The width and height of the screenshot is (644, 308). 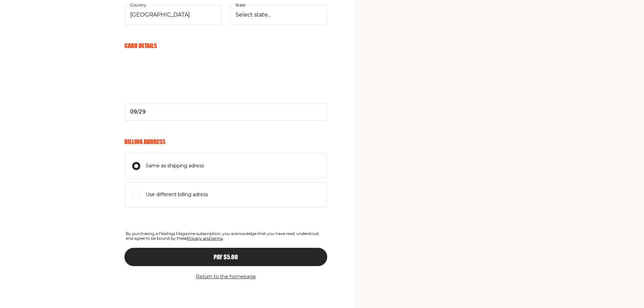 What do you see at coordinates (173, 15) in the screenshot?
I see `select: Country` at bounding box center [173, 15].